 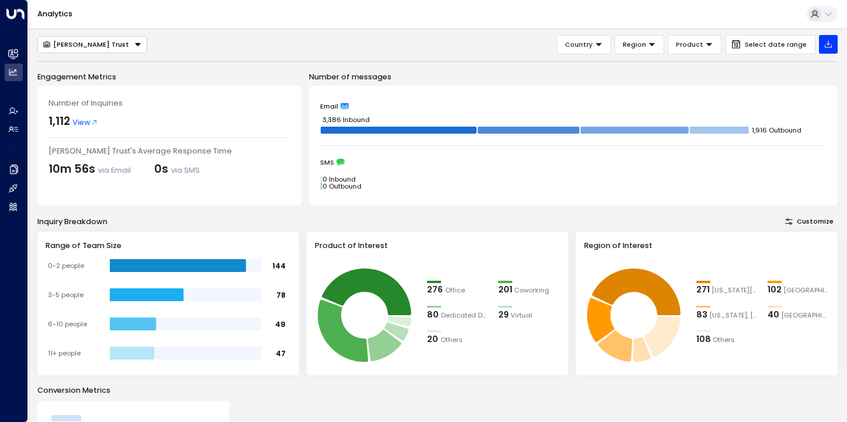 What do you see at coordinates (280, 323) in the screenshot?
I see `tspan: 49` at bounding box center [280, 323].